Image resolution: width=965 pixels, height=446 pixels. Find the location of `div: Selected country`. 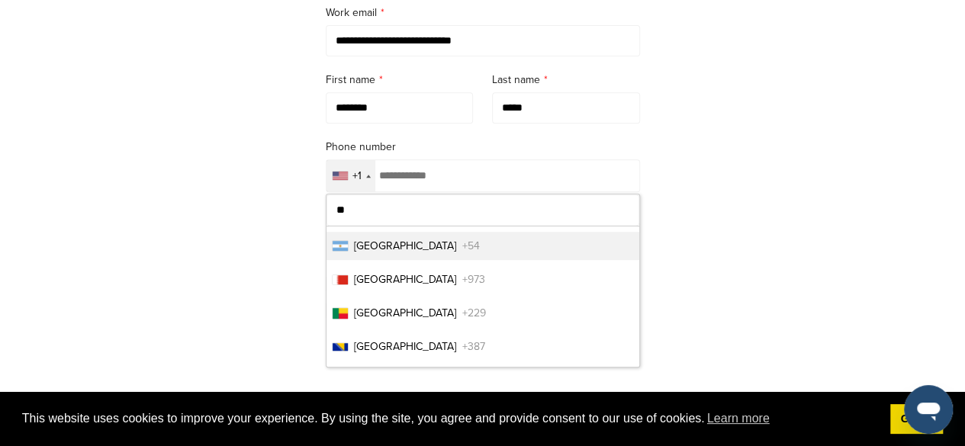

div: Selected country is located at coordinates (351, 175).